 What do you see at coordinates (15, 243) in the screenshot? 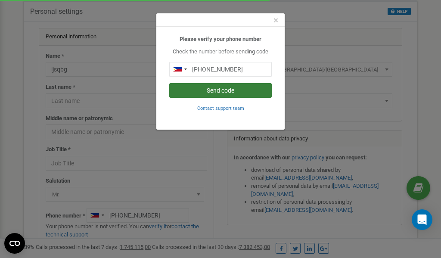
I see `button: Open CMP widget` at bounding box center [15, 243].